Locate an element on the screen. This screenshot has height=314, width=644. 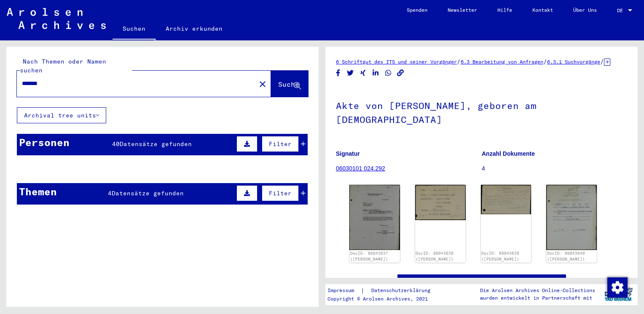
a: Archiv erkunden is located at coordinates (194, 28).